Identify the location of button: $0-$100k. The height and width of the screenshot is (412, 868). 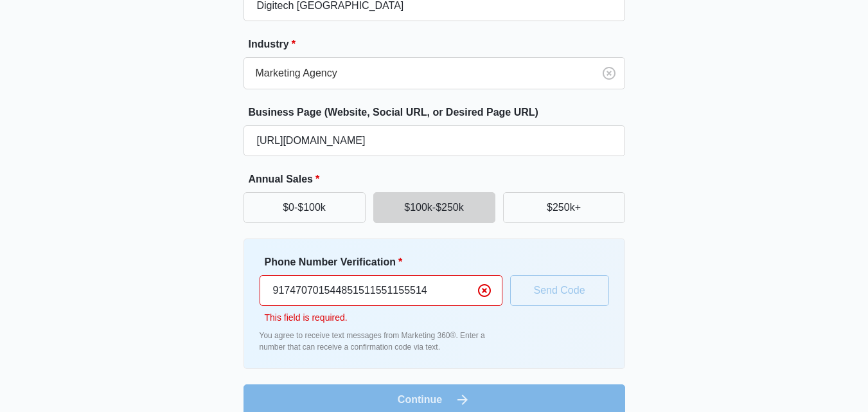
(305, 208).